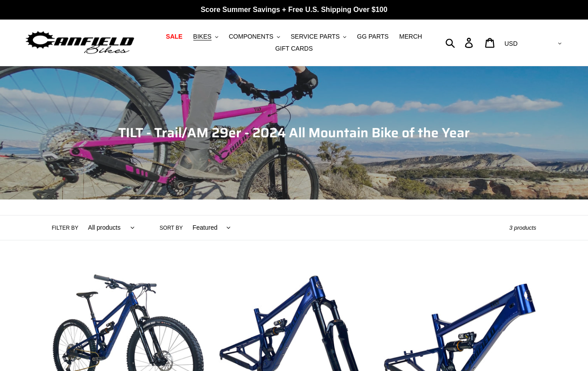 This screenshot has width=588, height=371. Describe the element at coordinates (318, 37) in the screenshot. I see `button: SERVICE PARTS` at that location.